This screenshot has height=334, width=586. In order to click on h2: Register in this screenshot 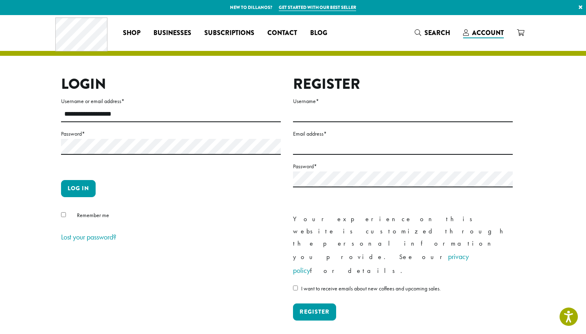, I will do `click(403, 84)`.